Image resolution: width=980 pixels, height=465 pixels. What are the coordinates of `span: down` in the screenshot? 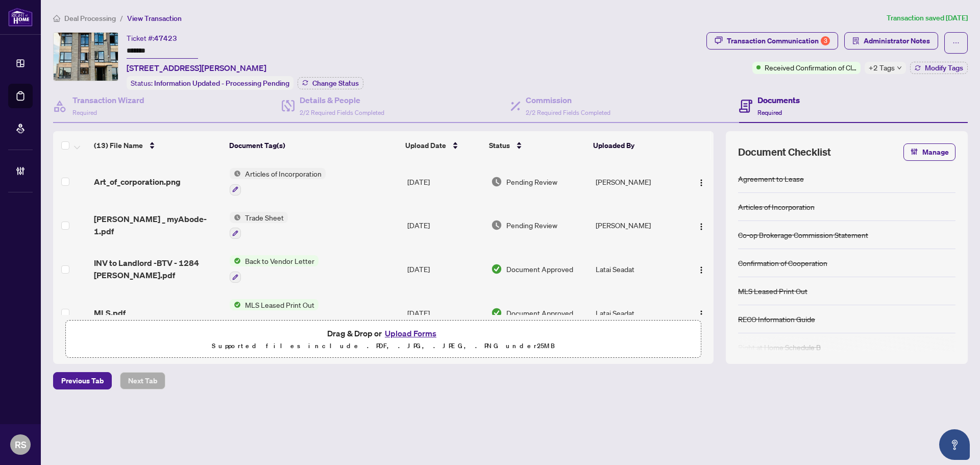 It's located at (900, 68).